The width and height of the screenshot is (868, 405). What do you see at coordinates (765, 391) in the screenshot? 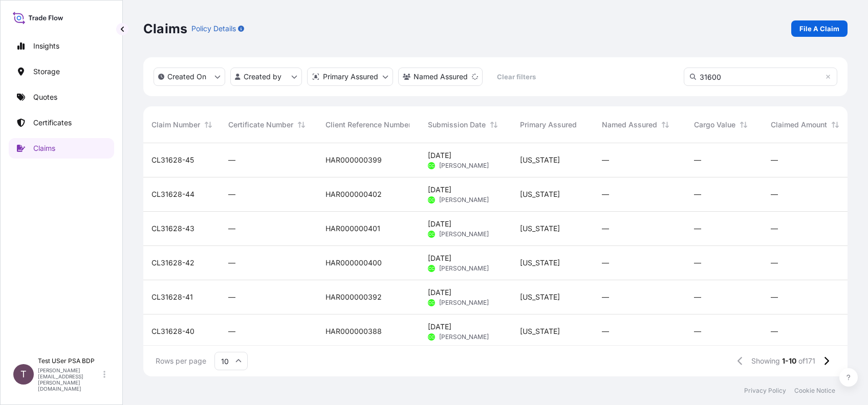
I see `a: Privacy Policy` at bounding box center [765, 391].